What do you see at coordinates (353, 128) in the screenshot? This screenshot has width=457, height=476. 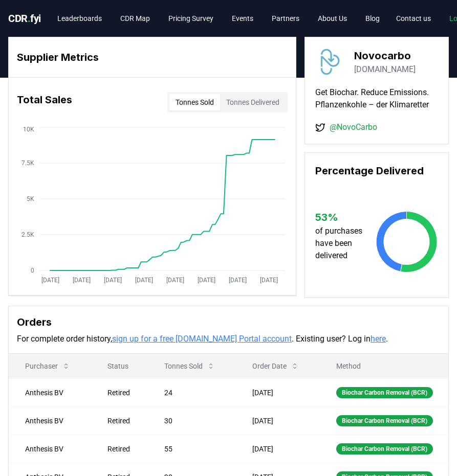 I see `a: @NovoCarbo` at bounding box center [353, 128].